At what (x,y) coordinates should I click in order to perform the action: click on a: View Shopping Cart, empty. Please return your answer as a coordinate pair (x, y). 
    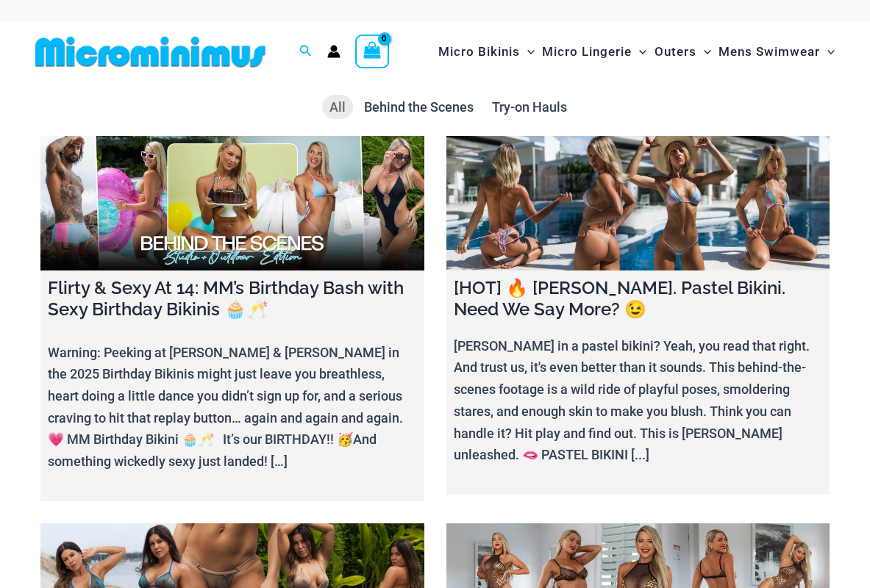
    Looking at the image, I should click on (372, 52).